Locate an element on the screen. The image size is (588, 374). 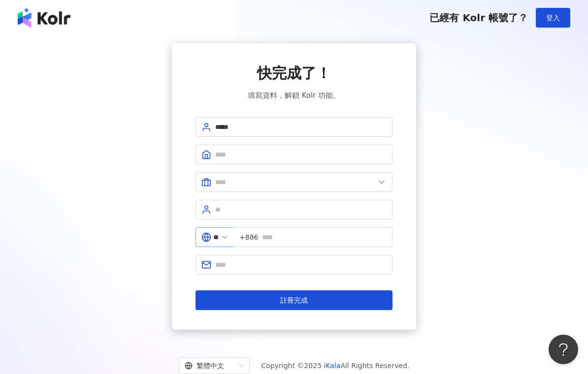
img: logo is located at coordinates (44, 18).